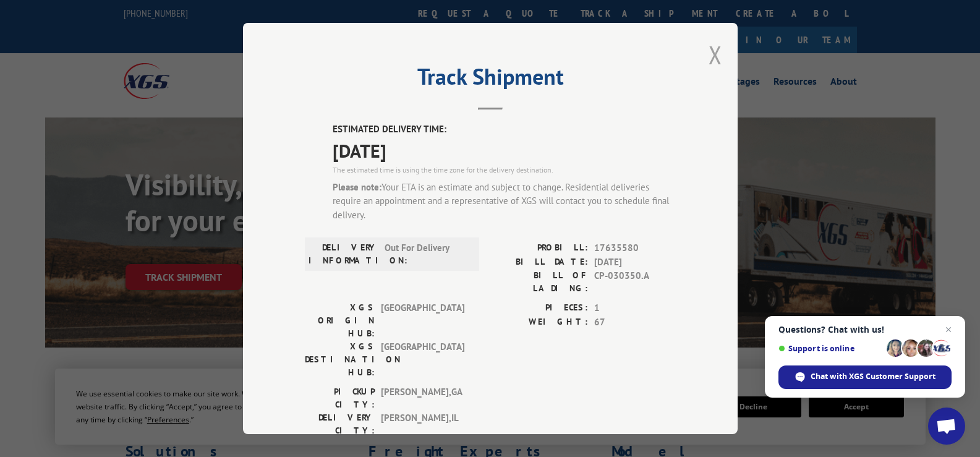 Image resolution: width=980 pixels, height=457 pixels. What do you see at coordinates (339, 359) in the screenshot?
I see `label: XGS DESTINATION HUB:` at bounding box center [339, 359].